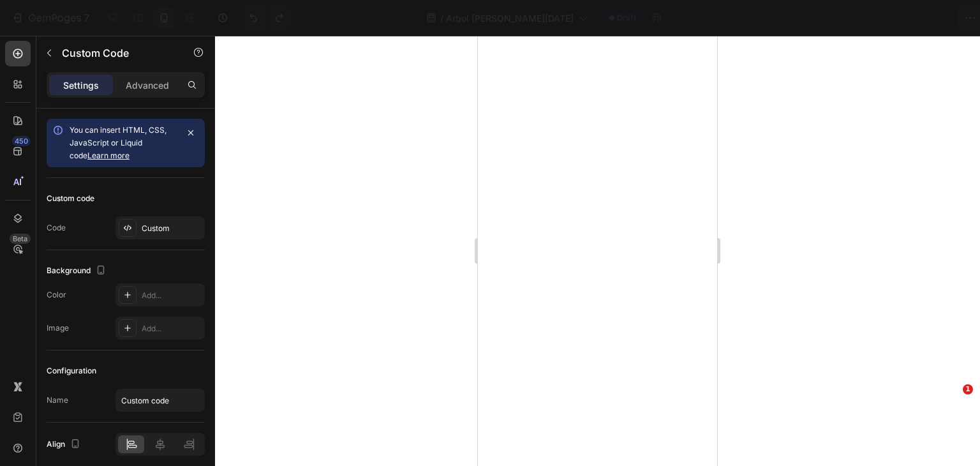 This screenshot has height=466, width=980. Describe the element at coordinates (72, 370) in the screenshot. I see `div: Configuration` at that location.